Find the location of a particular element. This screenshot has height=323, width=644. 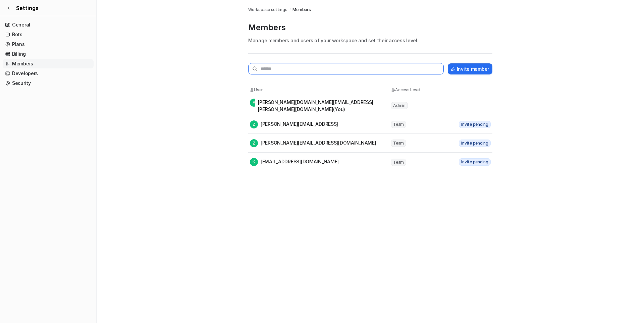

th: User is located at coordinates (320, 90).